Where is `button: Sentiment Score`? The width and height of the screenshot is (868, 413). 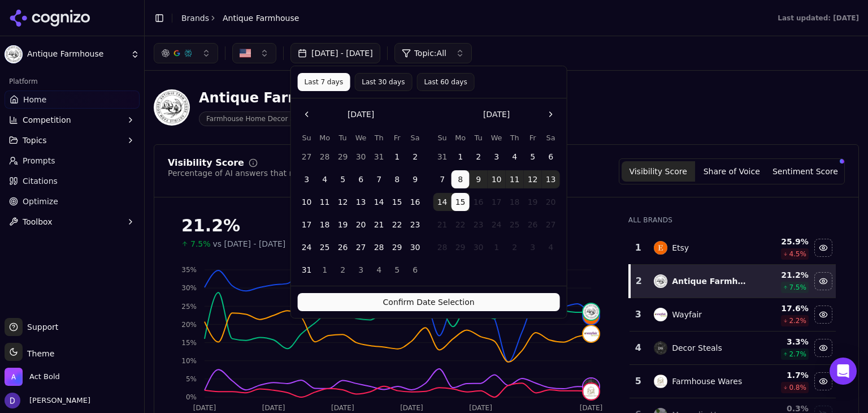 button: Sentiment Score is located at coordinates (805, 171).